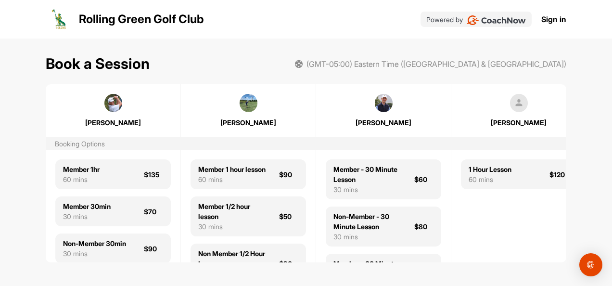  What do you see at coordinates (141, 19) in the screenshot?
I see `p: Rolling Green Golf Club` at bounding box center [141, 19].